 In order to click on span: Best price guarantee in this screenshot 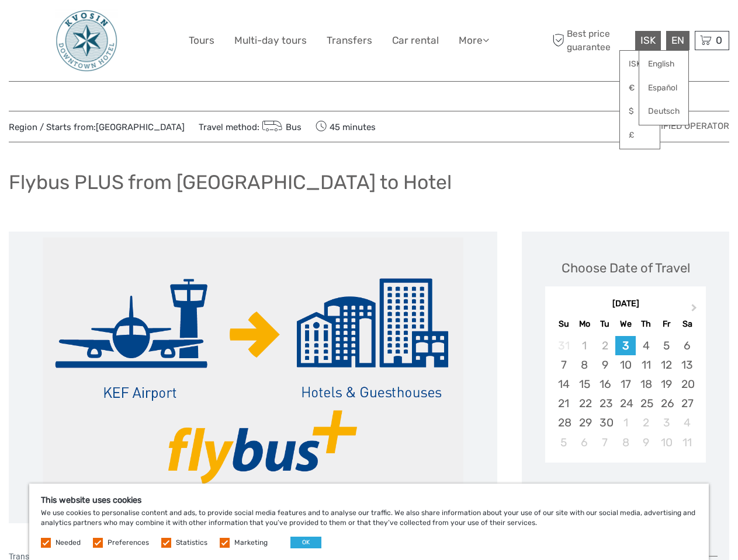, I will do `click(590, 40)`.